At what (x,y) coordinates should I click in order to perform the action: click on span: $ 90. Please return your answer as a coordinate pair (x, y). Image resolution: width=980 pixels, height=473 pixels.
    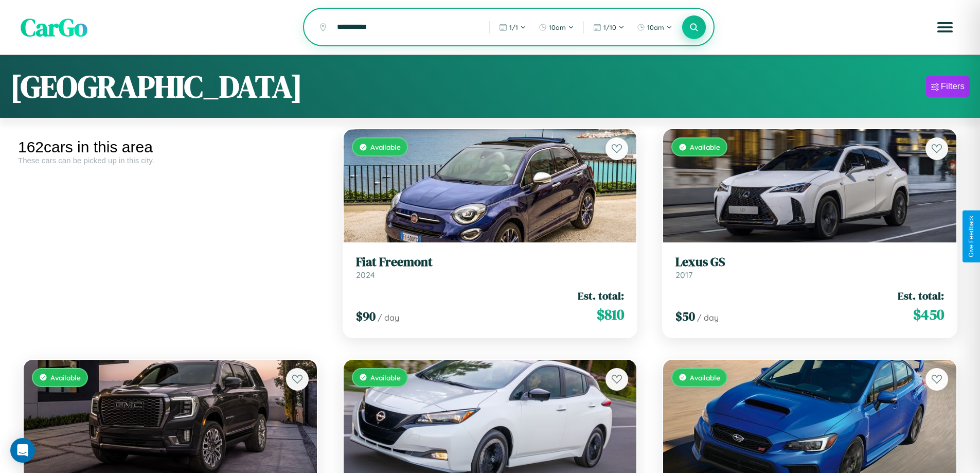
    Looking at the image, I should click on (366, 316).